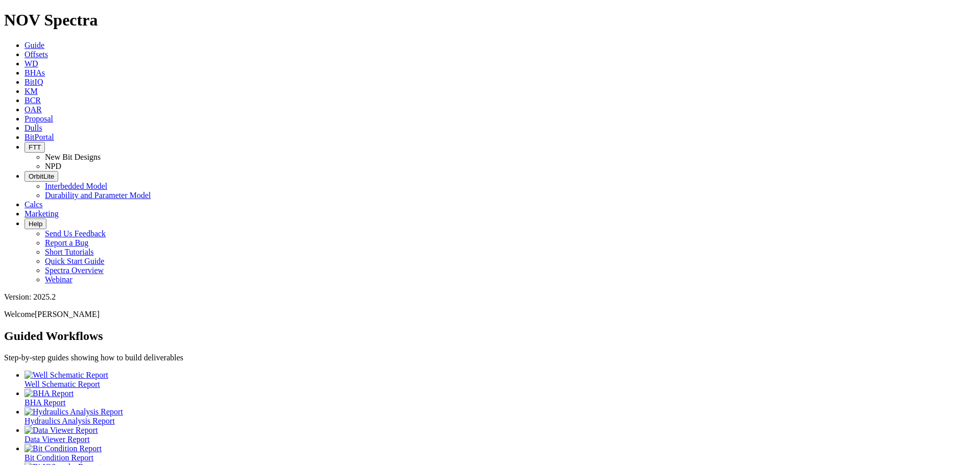 This screenshot has width=980, height=465. Describe the element at coordinates (33, 128) in the screenshot. I see `a: Dulls` at that location.